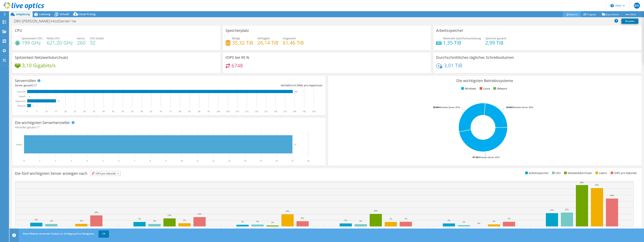 Image resolution: width=644 pixels, height=242 pixels. I want to click on h3: IOPS bei 95 %, so click(237, 58).